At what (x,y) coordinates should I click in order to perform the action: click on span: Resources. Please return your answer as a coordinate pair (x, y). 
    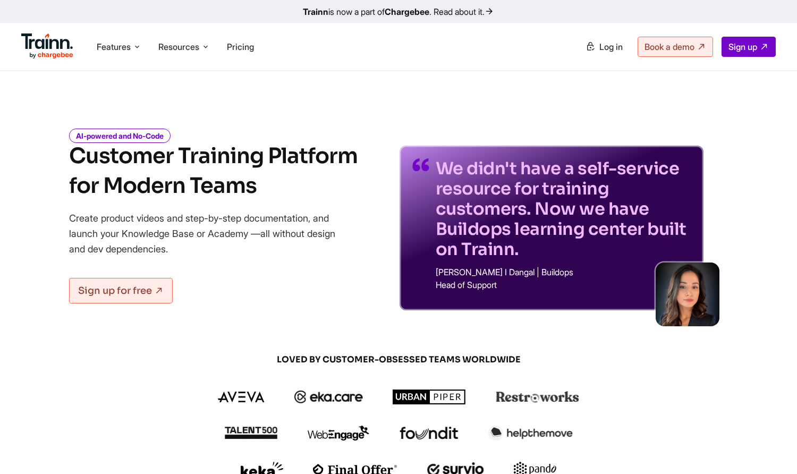
    Looking at the image, I should click on (178, 47).